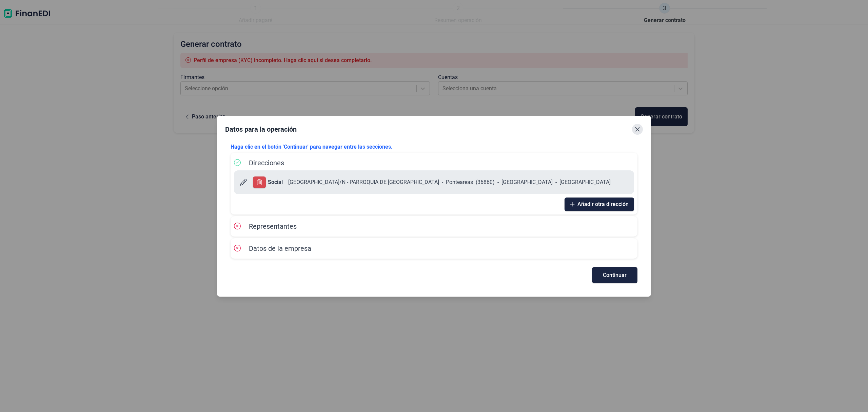  Describe the element at coordinates (599, 204) in the screenshot. I see `button: Añadir otra dirección` at that location.